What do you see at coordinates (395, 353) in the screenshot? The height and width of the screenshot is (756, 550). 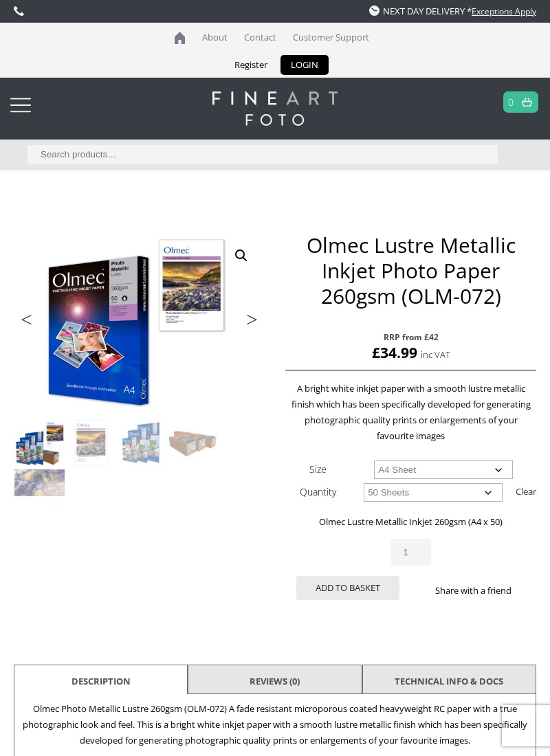 I see `bdi: 34.99` at bounding box center [395, 353].